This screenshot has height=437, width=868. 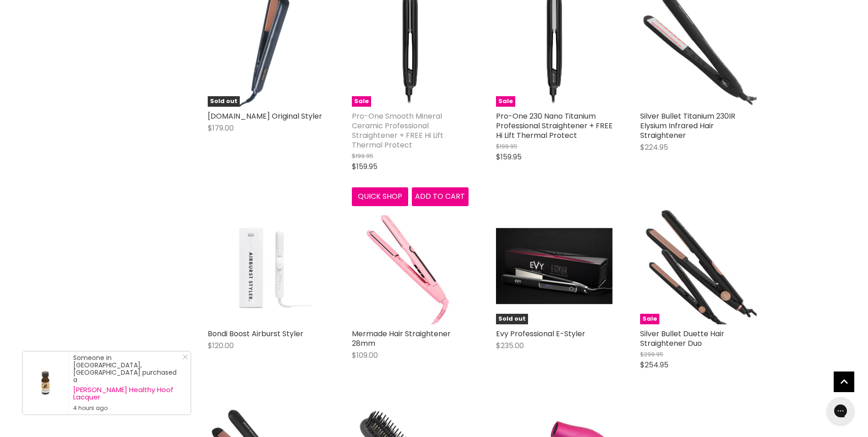 What do you see at coordinates (682, 338) in the screenshot?
I see `a: Silver Bullet Duette Hair Straightener Duo` at bounding box center [682, 338].